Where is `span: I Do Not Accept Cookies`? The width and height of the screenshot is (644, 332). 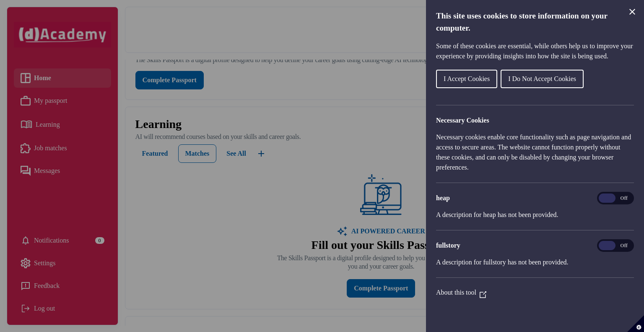 span: I Do Not Accept Cookies is located at coordinates (542, 79).